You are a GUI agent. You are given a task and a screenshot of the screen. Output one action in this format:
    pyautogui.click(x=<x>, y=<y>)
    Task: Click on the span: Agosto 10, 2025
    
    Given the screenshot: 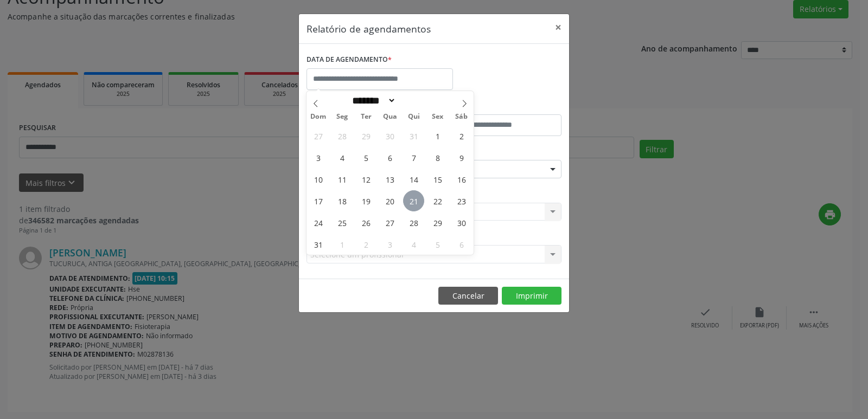 What is the action you would take?
    pyautogui.click(x=318, y=179)
    